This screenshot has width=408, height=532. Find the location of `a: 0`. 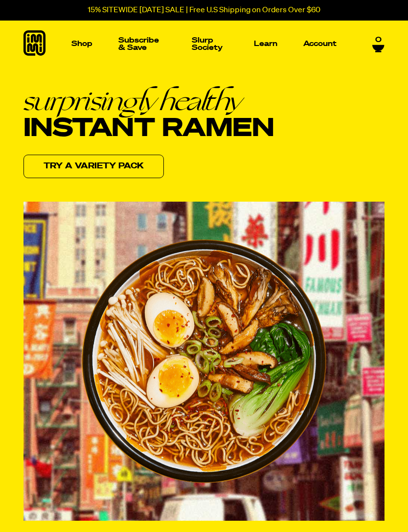

a: 0 is located at coordinates (378, 44).